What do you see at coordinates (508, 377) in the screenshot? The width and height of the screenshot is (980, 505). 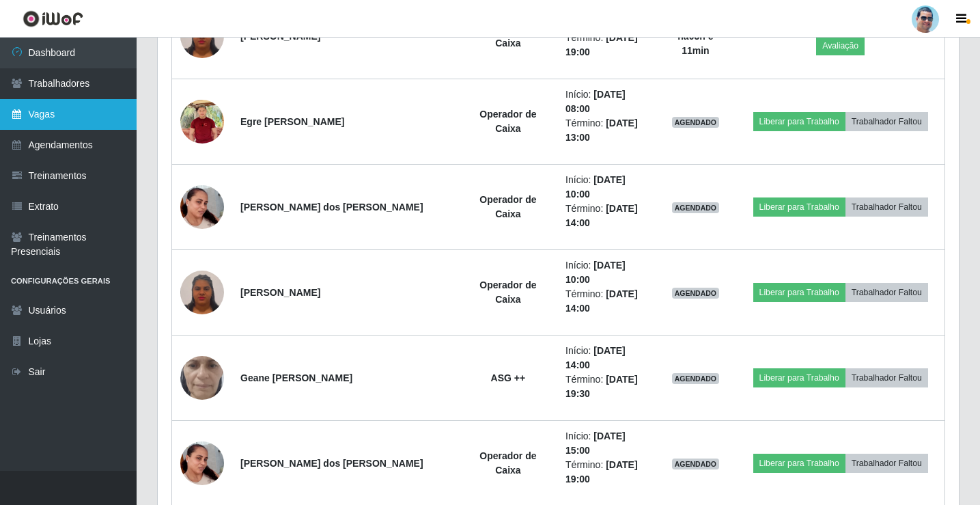 I see `strong: ASG ++` at bounding box center [508, 377].